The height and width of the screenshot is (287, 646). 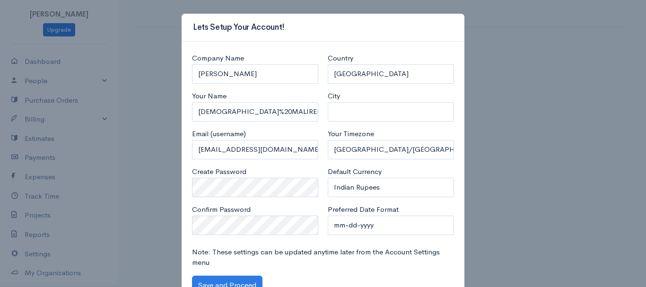 I want to click on label: Country, so click(x=340, y=58).